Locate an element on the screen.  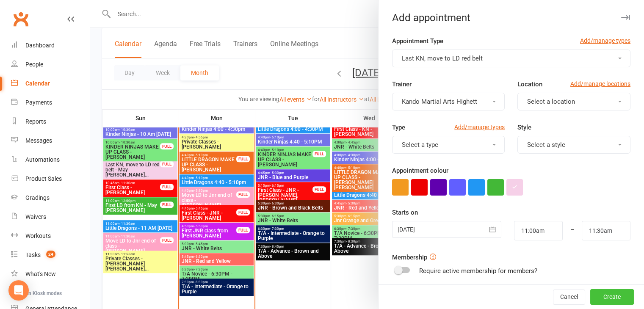
a: Messages is located at coordinates (50, 140).